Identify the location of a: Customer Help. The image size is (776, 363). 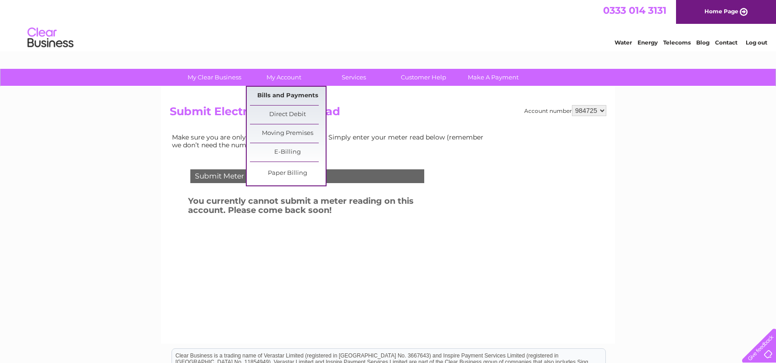
(424, 77).